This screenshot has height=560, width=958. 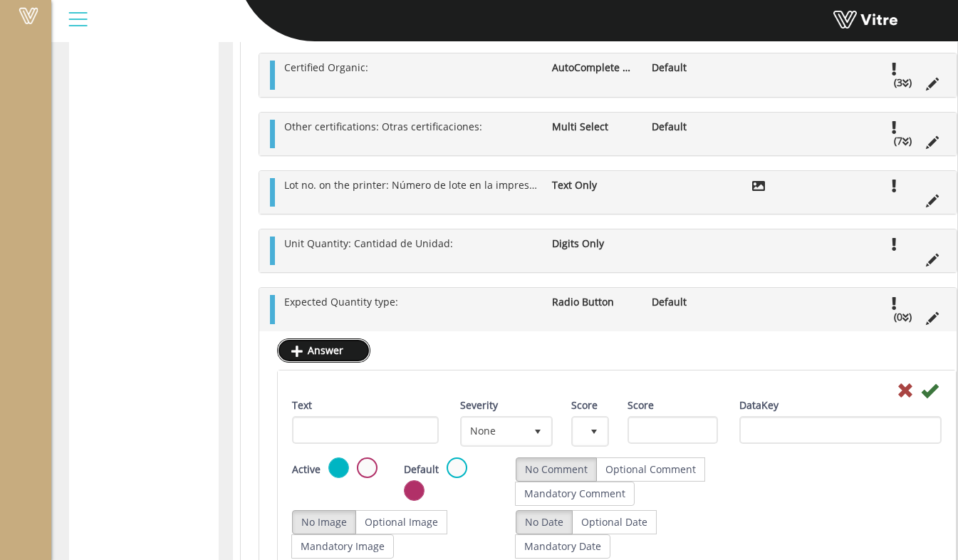 What do you see at coordinates (902, 83) in the screenshot?
I see `li: (3 )` at bounding box center [902, 83].